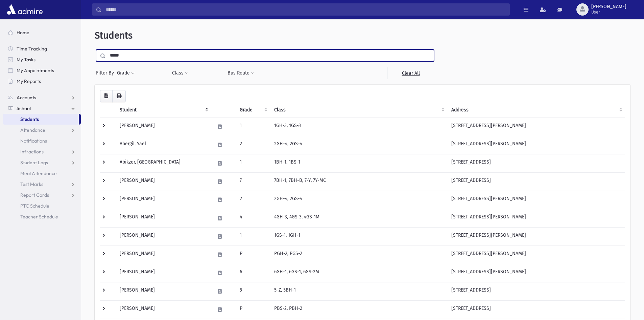 This screenshot has width=644, height=320. Describe the element at coordinates (42, 217) in the screenshot. I see `a: Teacher Schedule` at that location.